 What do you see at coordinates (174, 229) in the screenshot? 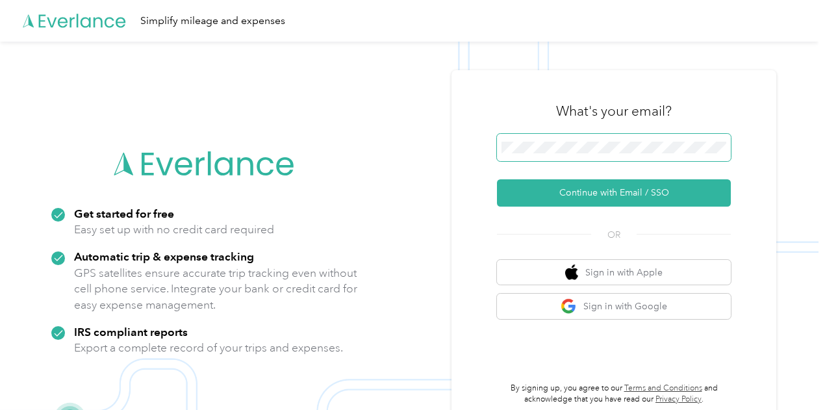
I see `p: Easy set up with no credit card required` at bounding box center [174, 229].